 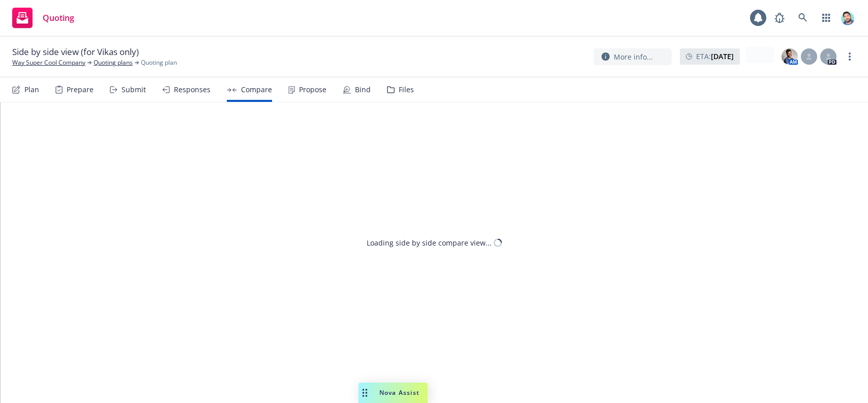 What do you see at coordinates (780, 18) in the screenshot?
I see `a: Report a Bug` at bounding box center [780, 18].